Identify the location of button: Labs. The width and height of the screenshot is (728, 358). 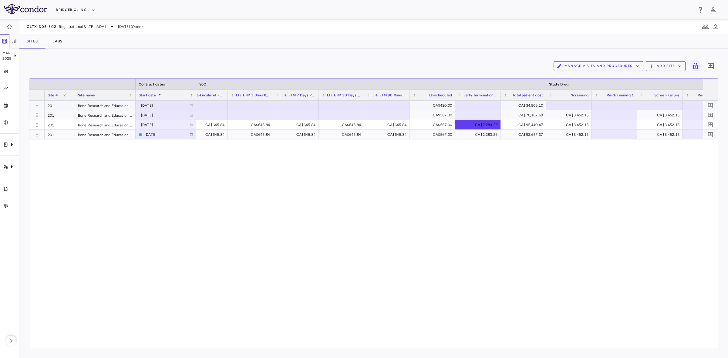
(57, 41).